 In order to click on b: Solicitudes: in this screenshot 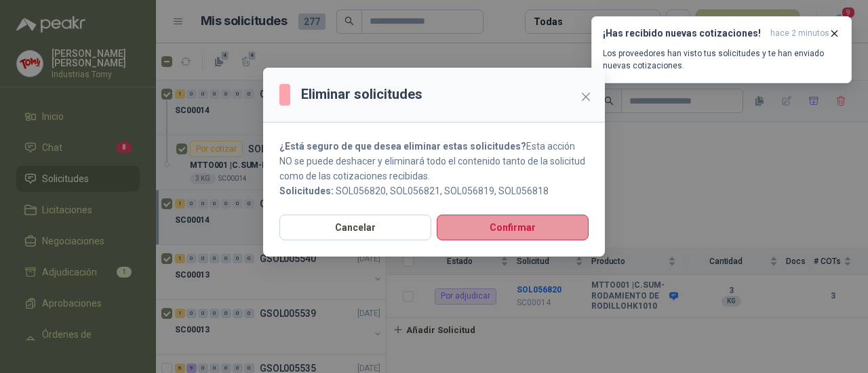, I will do `click(306, 191)`.